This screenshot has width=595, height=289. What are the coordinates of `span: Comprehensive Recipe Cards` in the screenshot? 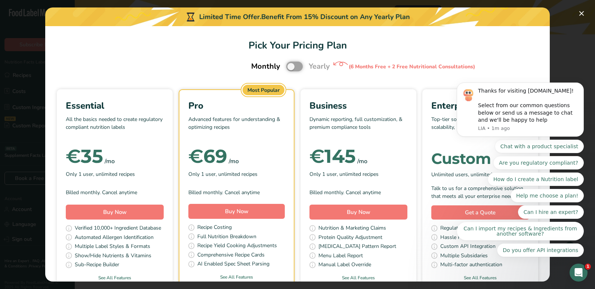 It's located at (231, 256).